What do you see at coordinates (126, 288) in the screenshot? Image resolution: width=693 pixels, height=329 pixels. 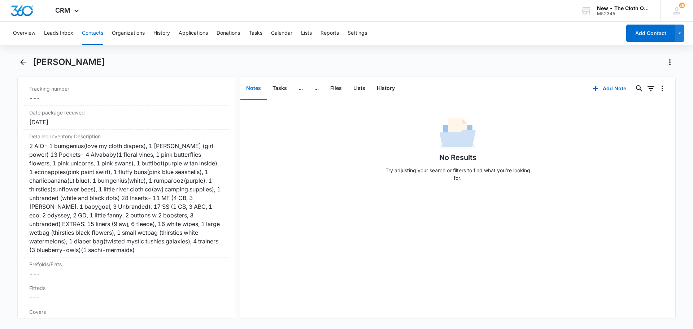 I see `label: Fitteds` at bounding box center [126, 288].